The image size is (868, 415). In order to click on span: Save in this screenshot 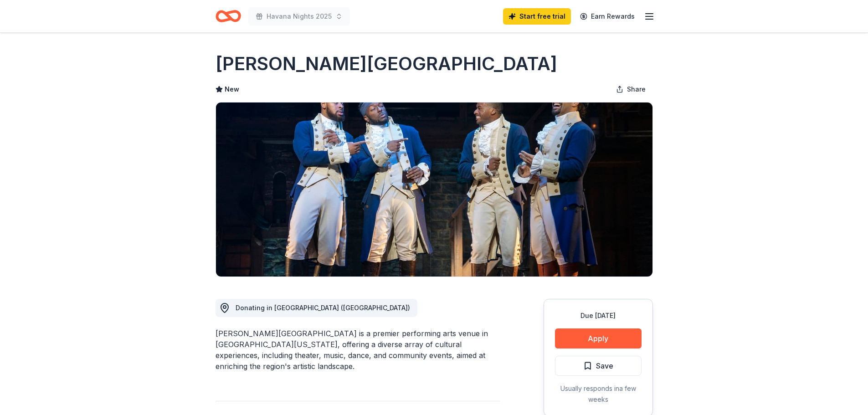, I will do `click(605, 365)`.